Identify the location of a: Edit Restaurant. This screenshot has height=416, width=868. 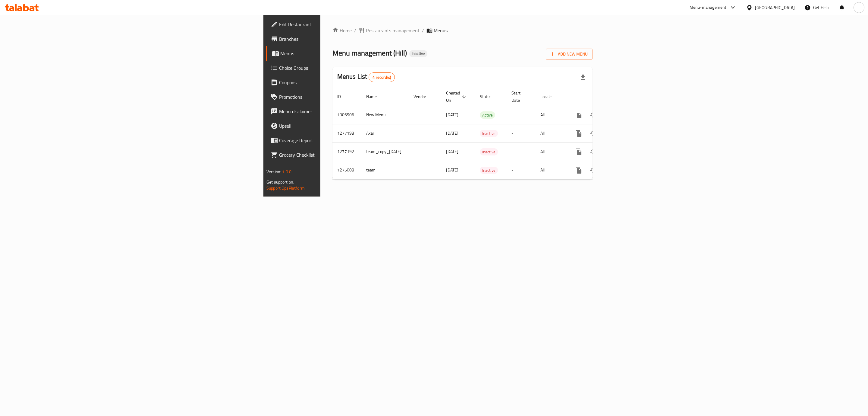
(337, 24).